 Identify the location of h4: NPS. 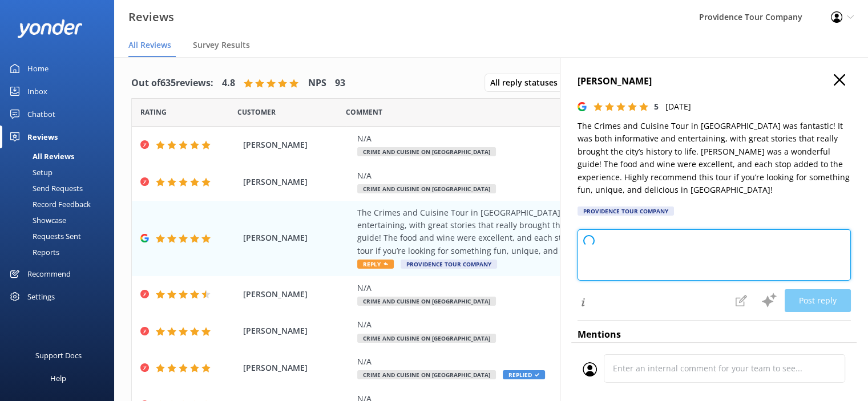
(318, 83).